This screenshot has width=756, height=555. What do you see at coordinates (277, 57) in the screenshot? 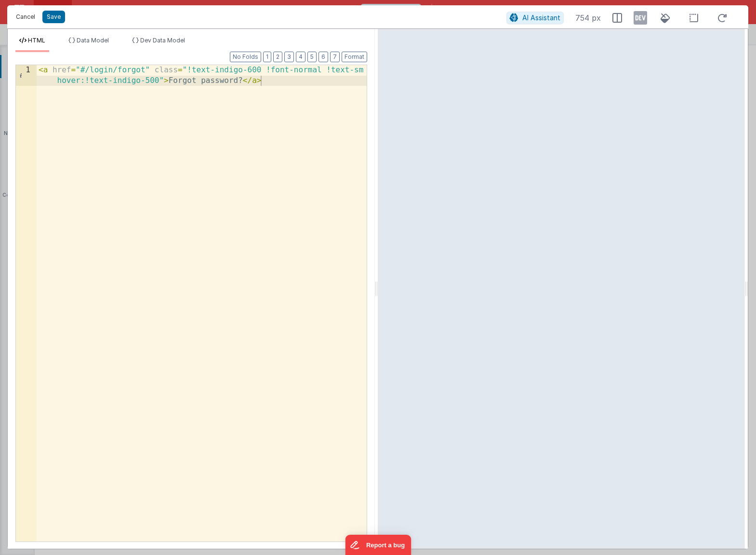
I see `button: 2` at bounding box center [277, 57].